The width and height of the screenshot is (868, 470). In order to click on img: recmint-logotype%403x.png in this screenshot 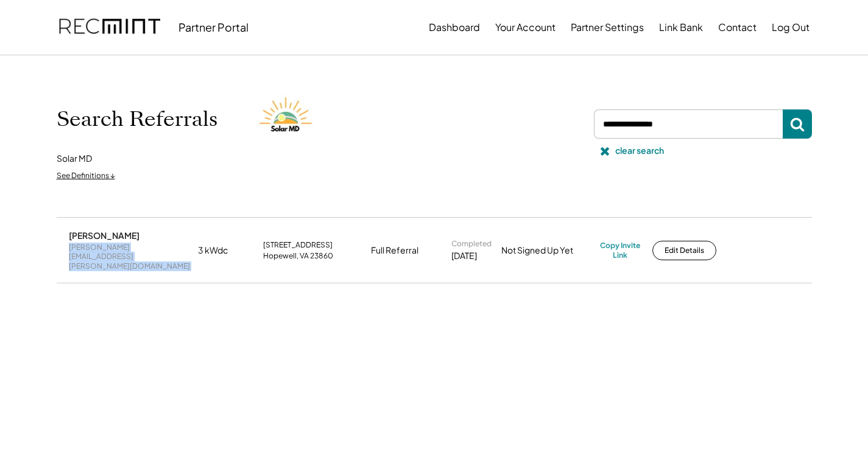, I will do `click(110, 27)`.